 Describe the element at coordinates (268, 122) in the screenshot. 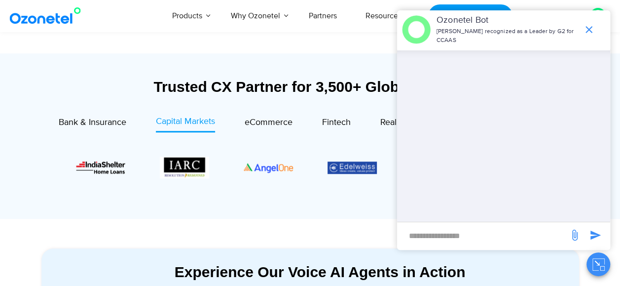

I see `span: eCommerce` at that location.